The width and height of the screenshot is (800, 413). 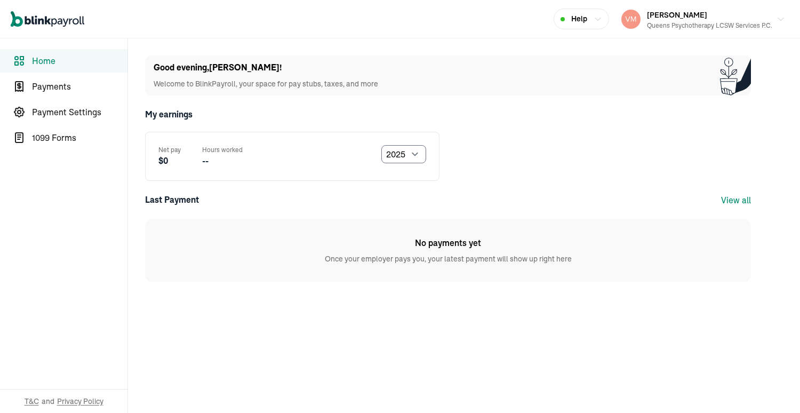 I want to click on p: Net pay, so click(x=170, y=150).